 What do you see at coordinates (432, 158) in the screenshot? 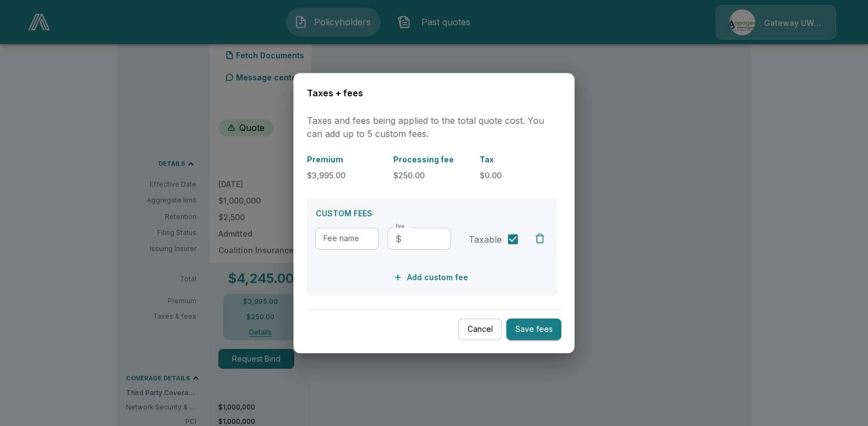
I see `p: Processing fee` at bounding box center [432, 158].